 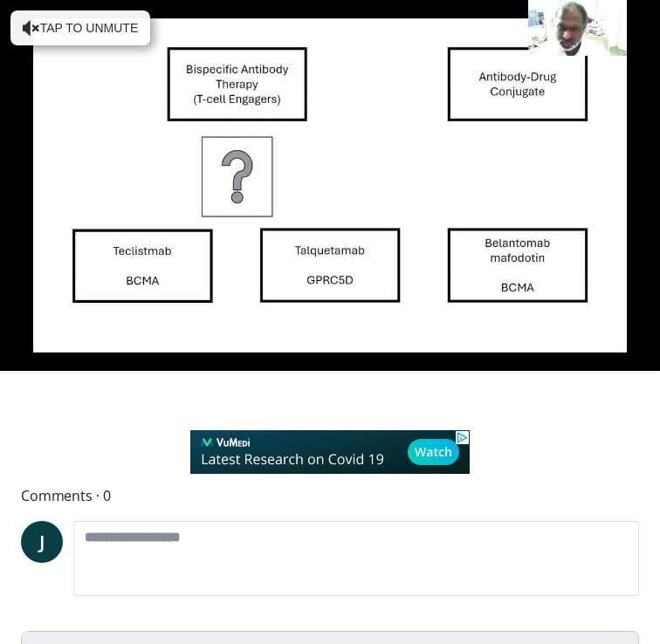 I want to click on span: Comments 0, so click(x=330, y=496).